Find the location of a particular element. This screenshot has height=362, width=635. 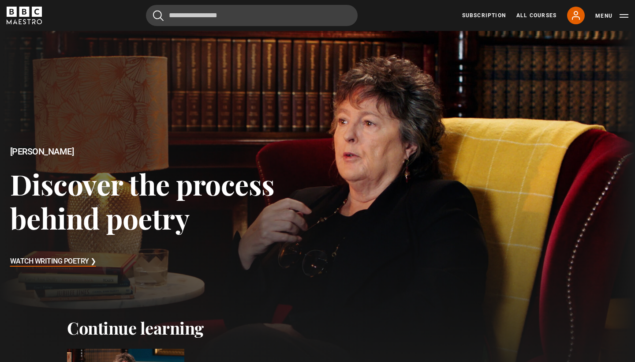

h3: Discover the process behind poetry is located at coordinates (164, 201).